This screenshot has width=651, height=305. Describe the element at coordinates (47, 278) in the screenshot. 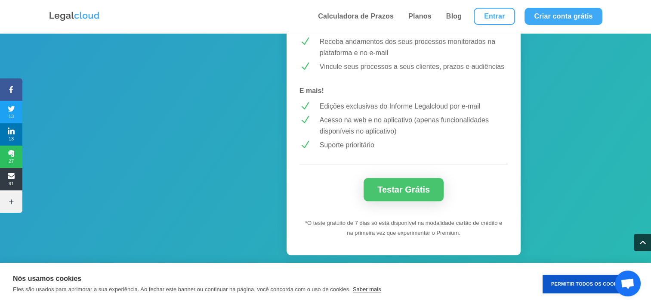

I see `strong: Nós usamos cookies` at that location.